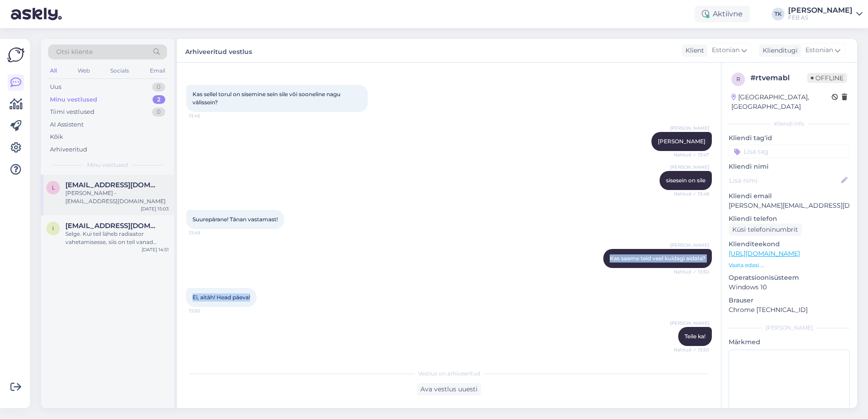 Image resolution: width=868 pixels, height=419 pixels. What do you see at coordinates (67, 125) in the screenshot?
I see `div: AI Assistent` at bounding box center [67, 125].